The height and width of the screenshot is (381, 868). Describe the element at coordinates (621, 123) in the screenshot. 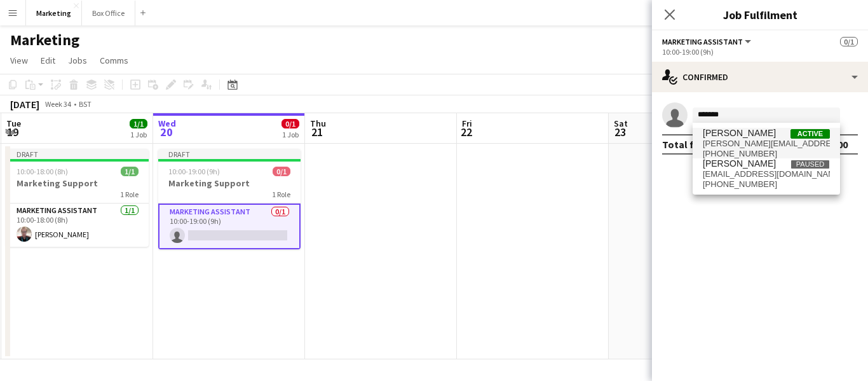

I see `span: Sat` at that location.